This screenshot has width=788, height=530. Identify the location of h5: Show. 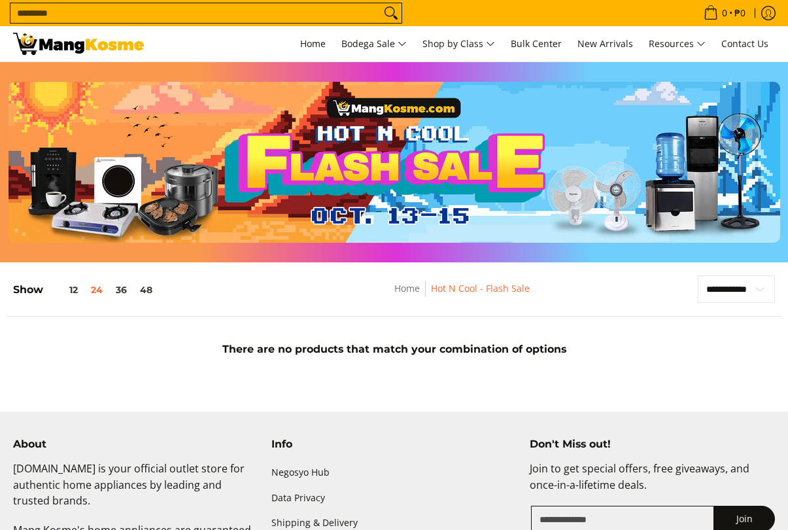
(86, 290).